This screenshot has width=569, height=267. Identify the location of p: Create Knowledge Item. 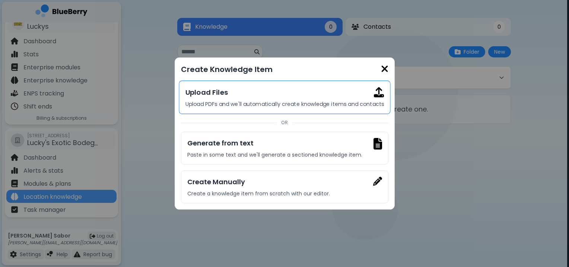
(285, 69).